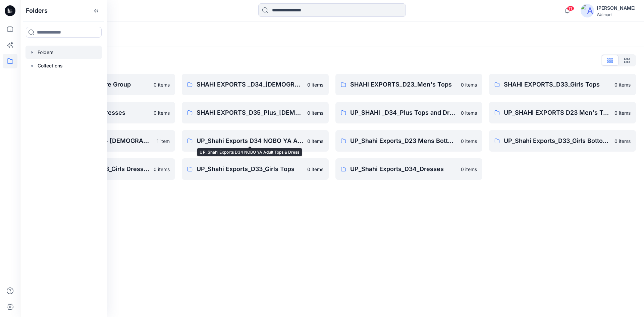 This screenshot has width=644, height=317. I want to click on p: UP_SHAHI EXPORTS D23 Men's Tops, so click(557, 113).